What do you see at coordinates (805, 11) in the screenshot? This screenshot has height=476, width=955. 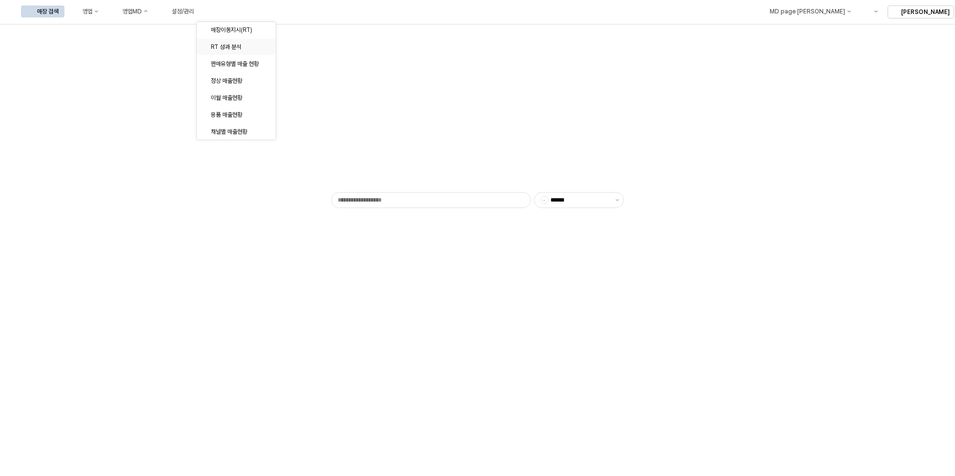 I see `div: MD page 이동` at bounding box center [805, 11].